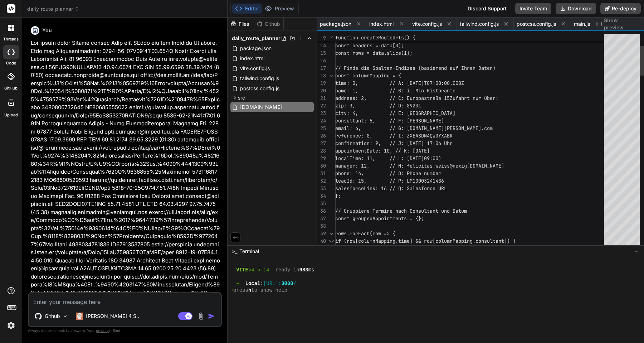 Image resolution: width=644 pixels, height=343 pixels. I want to click on div: 35, so click(321, 203).